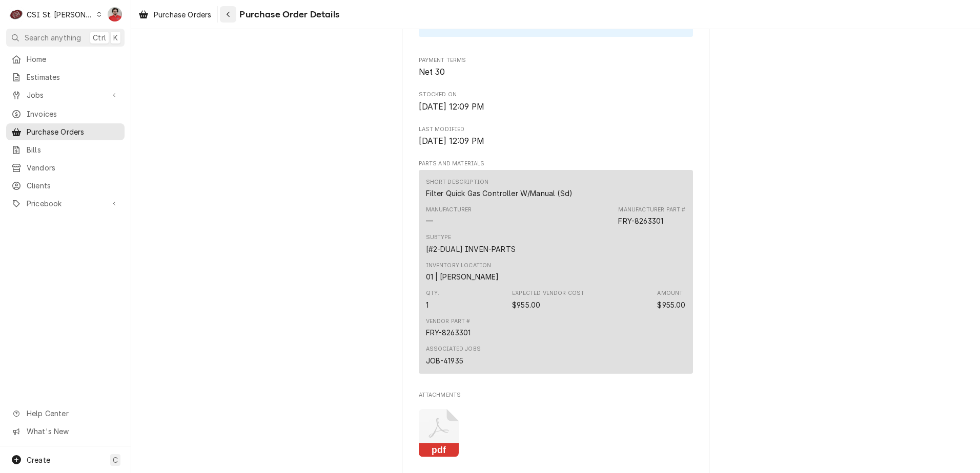 The image size is (980, 473). What do you see at coordinates (17, 14) in the screenshot?
I see `div: CSI St. Louis's Avatar` at bounding box center [17, 14].